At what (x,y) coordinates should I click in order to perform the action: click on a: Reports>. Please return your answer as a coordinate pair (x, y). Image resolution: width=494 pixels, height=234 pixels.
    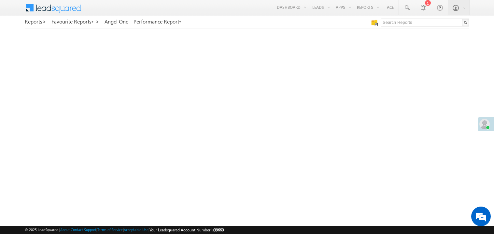
    Looking at the image, I should click on (36, 21).